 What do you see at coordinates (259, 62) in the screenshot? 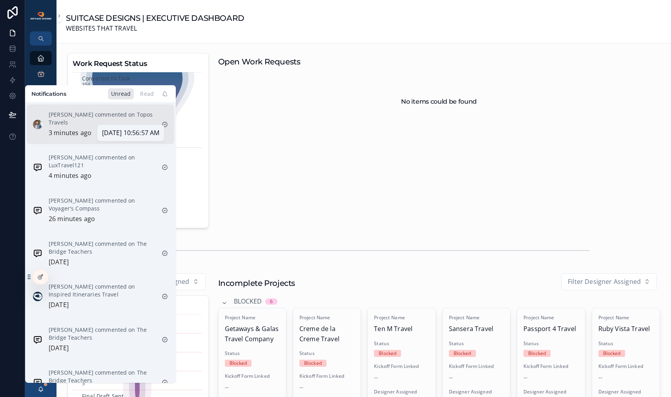
I see `h1: Open Work Requests` at bounding box center [259, 62].